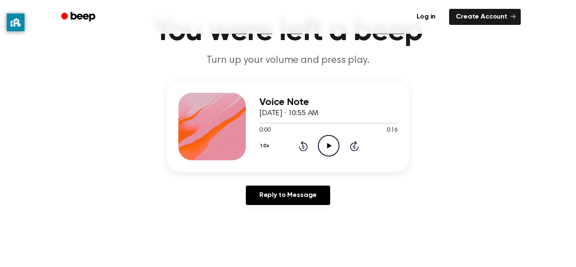 The width and height of the screenshot is (576, 267). What do you see at coordinates (392, 130) in the screenshot?
I see `span: 0:16` at bounding box center [392, 130].